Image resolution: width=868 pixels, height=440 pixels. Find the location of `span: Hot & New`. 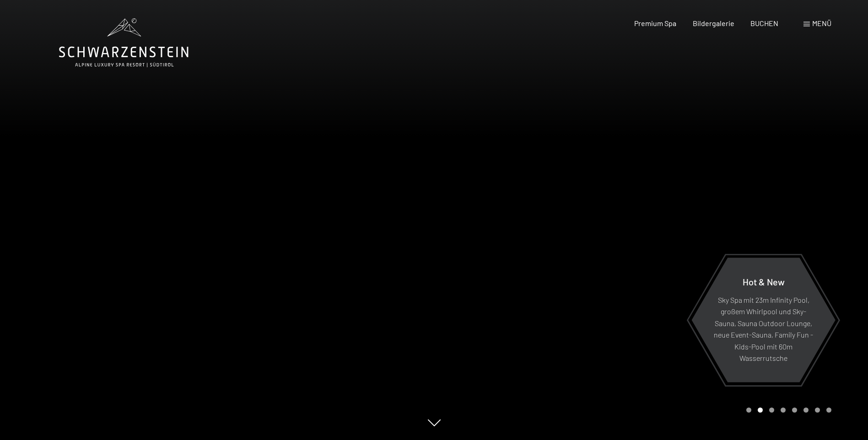

span: Hot & New is located at coordinates (764, 282).